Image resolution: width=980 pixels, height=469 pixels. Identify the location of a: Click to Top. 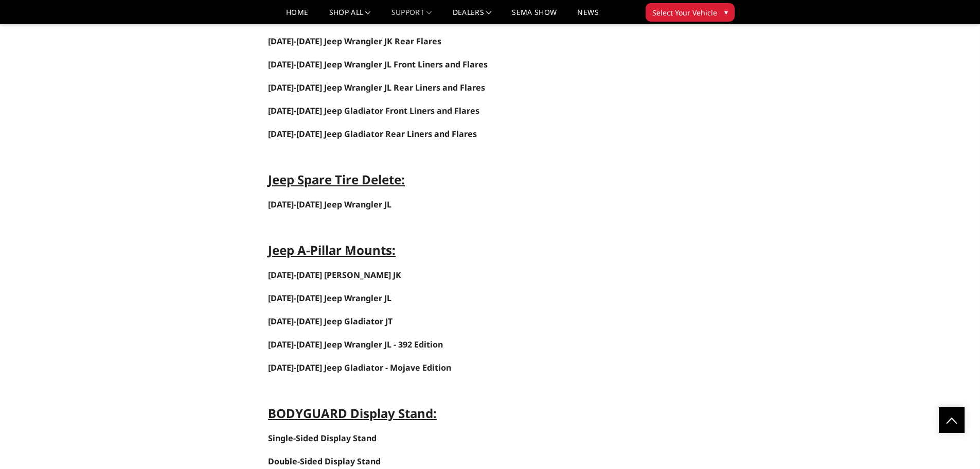
(952, 420).